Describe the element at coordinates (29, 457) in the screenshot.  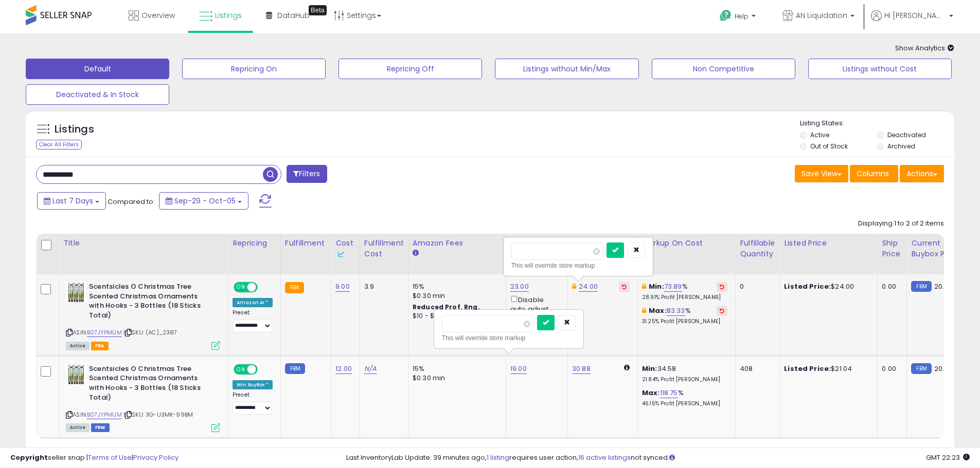
I see `strong: Copyright` at that location.